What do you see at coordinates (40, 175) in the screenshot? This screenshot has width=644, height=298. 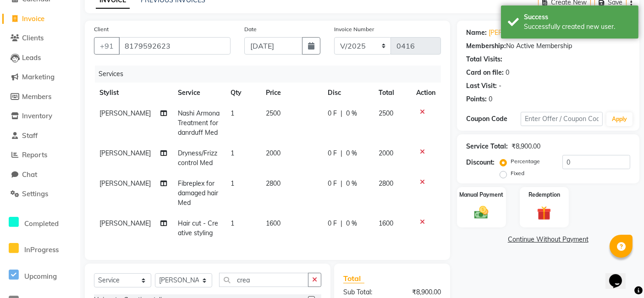 I see `a: Chat` at bounding box center [40, 175].